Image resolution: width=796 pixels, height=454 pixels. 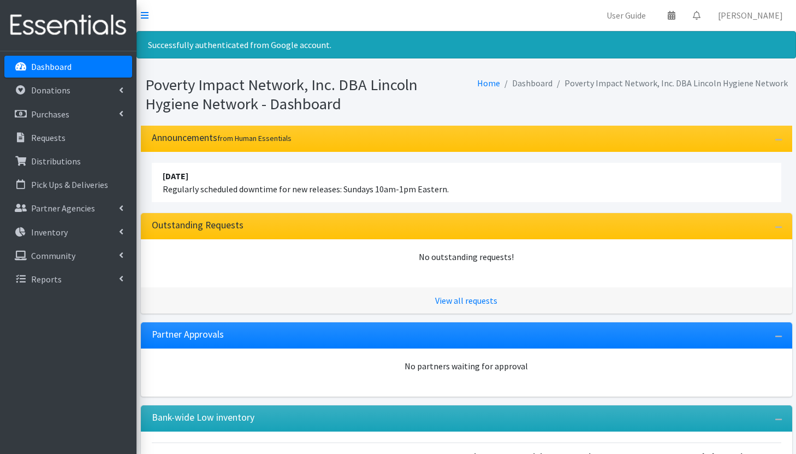 What do you see at coordinates (68, 161) in the screenshot?
I see `a: Distributions` at bounding box center [68, 161].